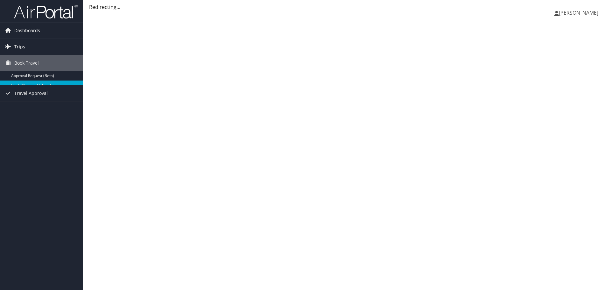  Describe the element at coordinates (46, 11) in the screenshot. I see `img: airportal-logo.png` at that location.